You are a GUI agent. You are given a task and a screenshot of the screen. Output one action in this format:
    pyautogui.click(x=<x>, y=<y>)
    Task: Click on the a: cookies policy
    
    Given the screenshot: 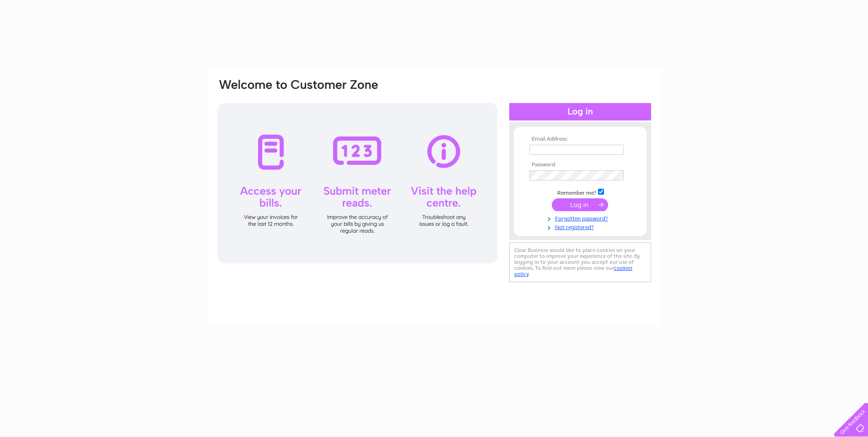 What is the action you would take?
    pyautogui.click(x=573, y=271)
    